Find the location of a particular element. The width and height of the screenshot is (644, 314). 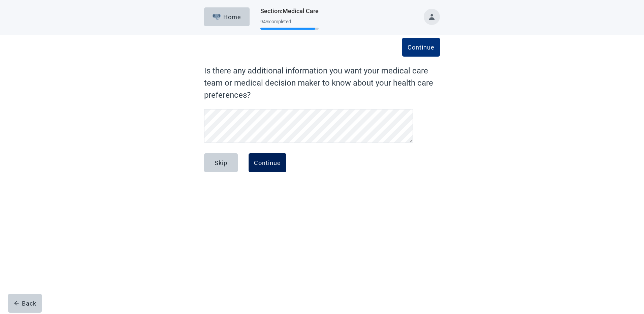

div: Back is located at coordinates (25, 303).